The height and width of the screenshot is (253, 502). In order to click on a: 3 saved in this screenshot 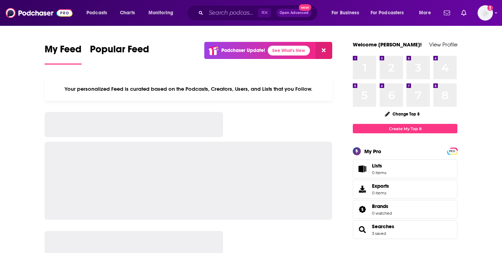, I will do `click(379, 233)`.